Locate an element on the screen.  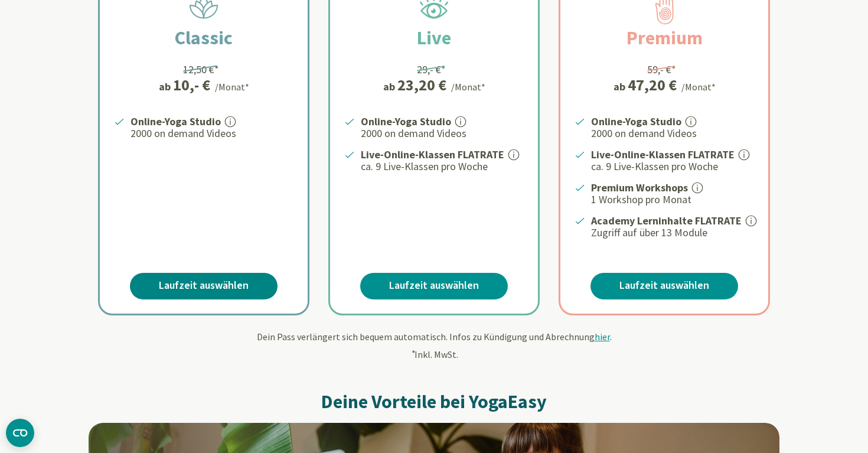
h2: Premium is located at coordinates (664, 38).